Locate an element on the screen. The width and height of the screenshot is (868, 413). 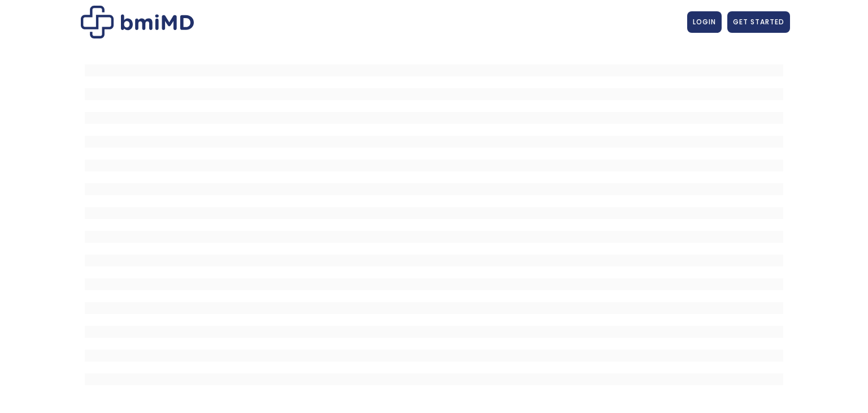
img: Patient Messaging Portal is located at coordinates (138, 22).